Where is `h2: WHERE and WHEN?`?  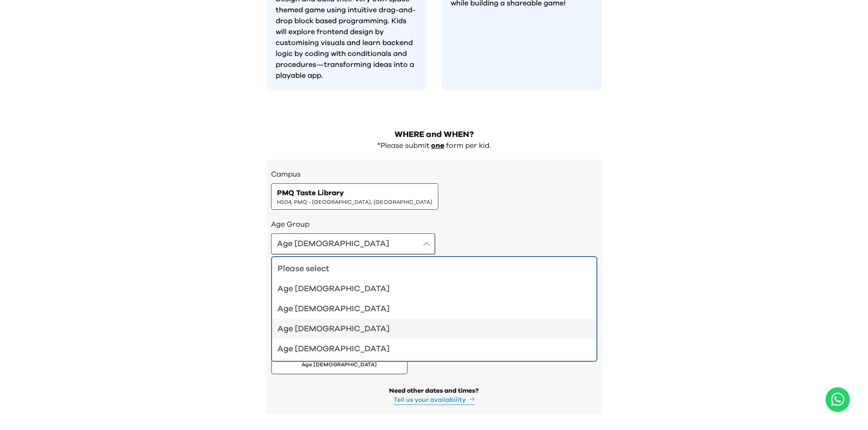
h2: WHERE and WHEN? is located at coordinates (434, 135).